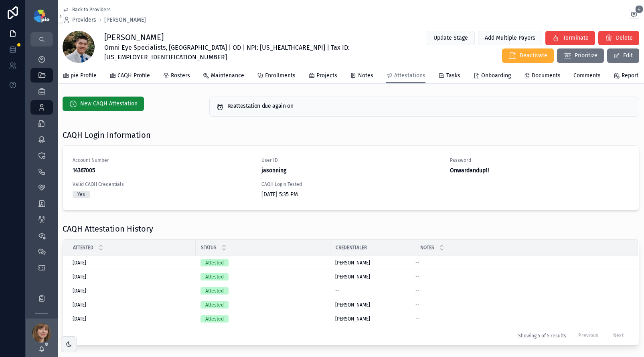 The image size is (644, 357). What do you see at coordinates (534, 56) in the screenshot?
I see `span: Deactivate` at bounding box center [534, 56].